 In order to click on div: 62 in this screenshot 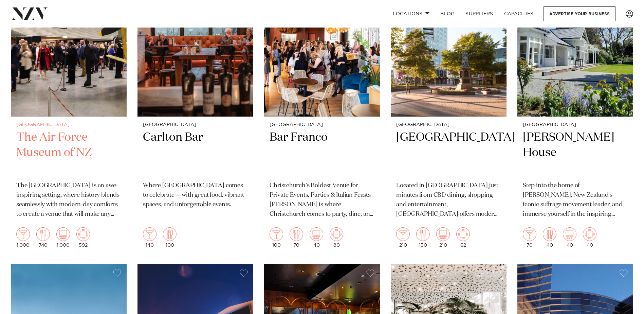, I will do `click(463, 238)`.